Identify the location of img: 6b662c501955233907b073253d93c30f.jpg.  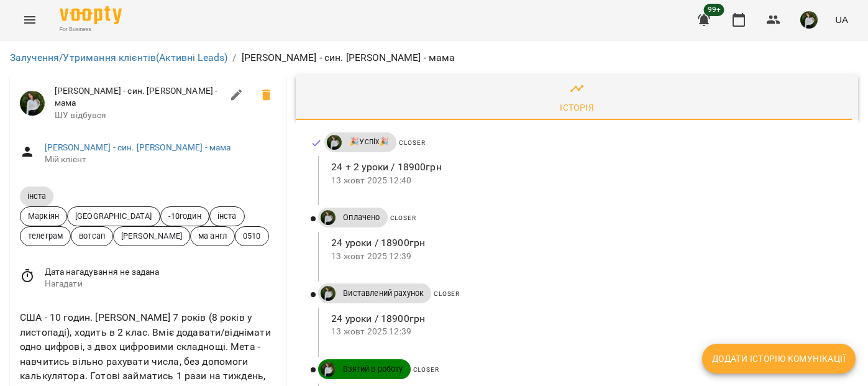
(809, 20).